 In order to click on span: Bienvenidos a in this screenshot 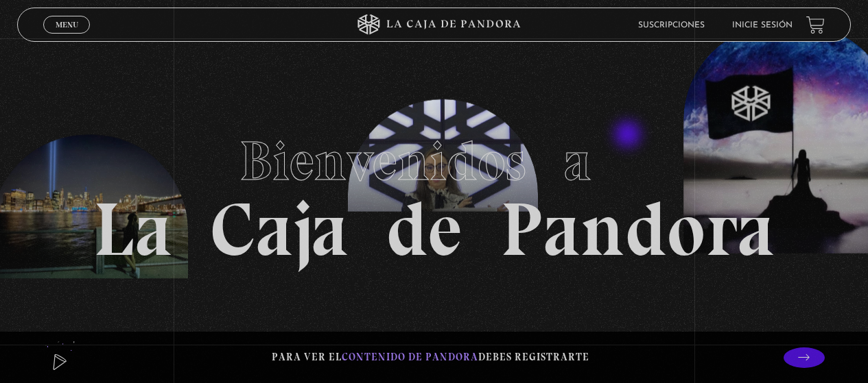, I will do `click(434, 161)`.